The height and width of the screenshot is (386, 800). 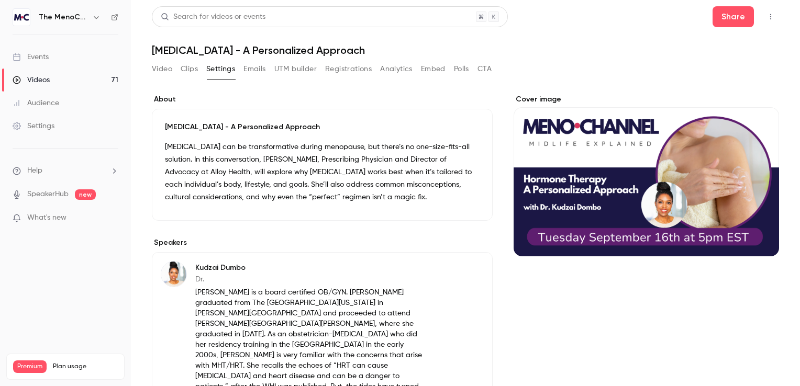 What do you see at coordinates (35, 171) in the screenshot?
I see `span: Help` at bounding box center [35, 171].